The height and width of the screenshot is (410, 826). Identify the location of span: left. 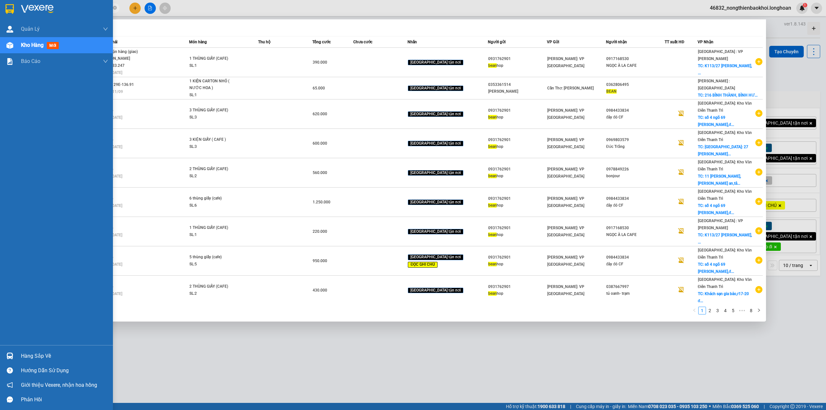
(695, 310).